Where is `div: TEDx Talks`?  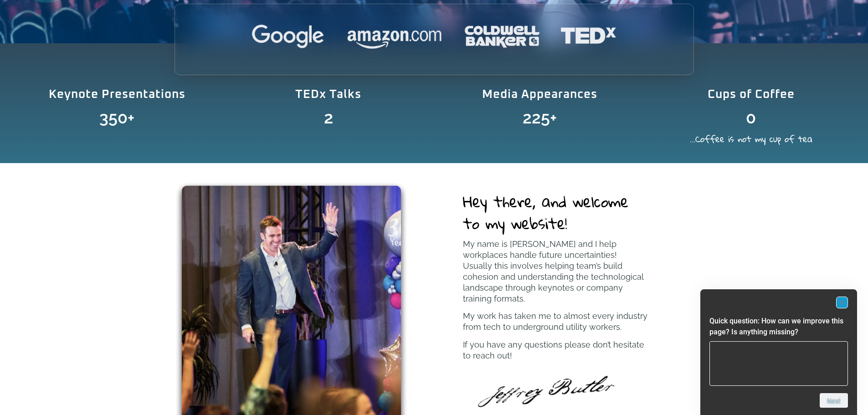 div: TEDx Talks is located at coordinates (328, 94).